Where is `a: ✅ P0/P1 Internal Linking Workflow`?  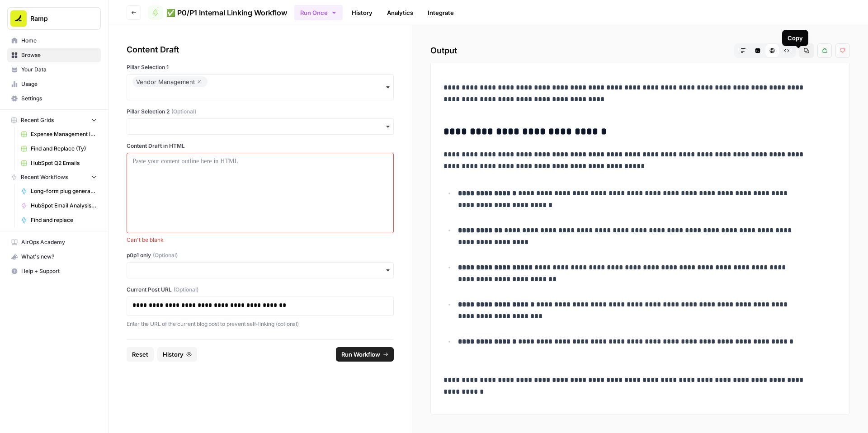
a: ✅ P0/P1 Internal Linking Workflow is located at coordinates (218, 12).